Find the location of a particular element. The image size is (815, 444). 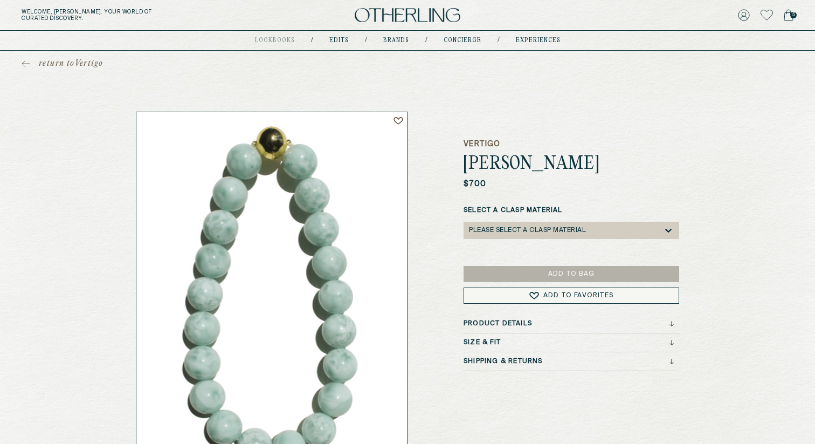

div: lookbooks is located at coordinates (275, 40).